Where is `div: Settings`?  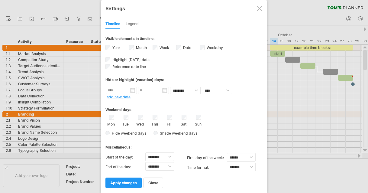 div: Settings is located at coordinates (184, 8).